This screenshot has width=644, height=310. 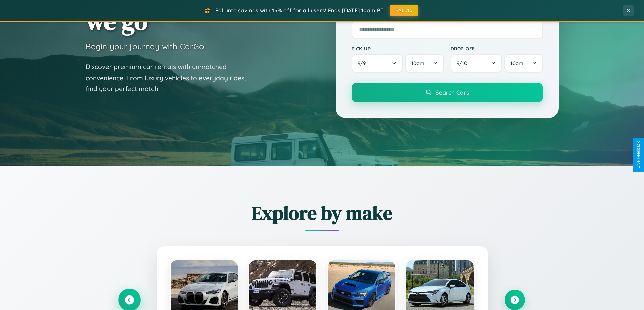 What do you see at coordinates (497, 48) in the screenshot?
I see `label: Drop-off` at bounding box center [497, 48].